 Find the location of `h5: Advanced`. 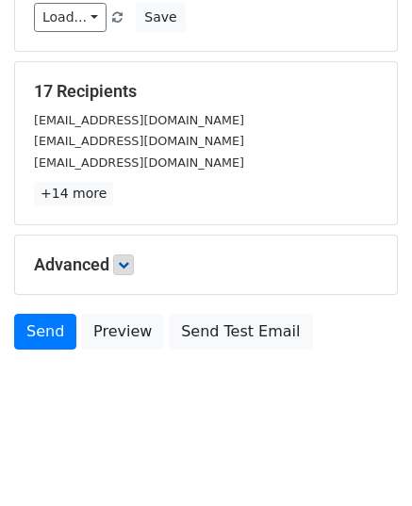

h5: Advanced is located at coordinates (206, 265).